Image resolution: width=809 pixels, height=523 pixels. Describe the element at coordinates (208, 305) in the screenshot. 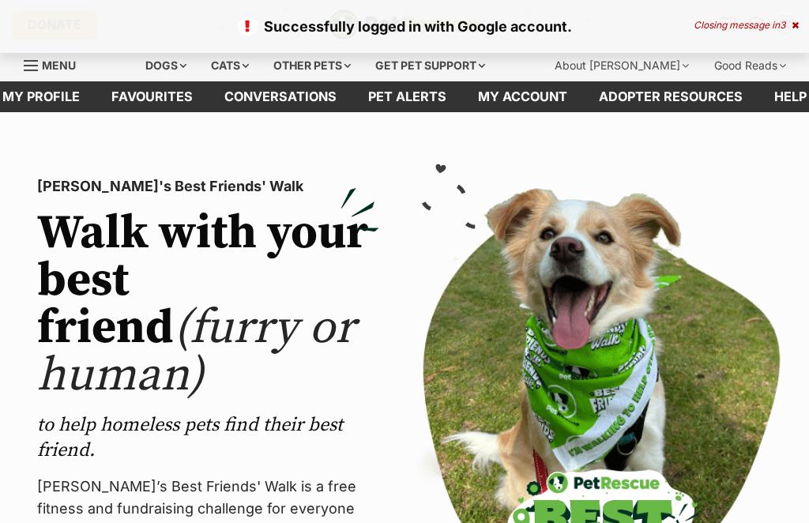

I see `h2: Walk with your best friend` at that location.